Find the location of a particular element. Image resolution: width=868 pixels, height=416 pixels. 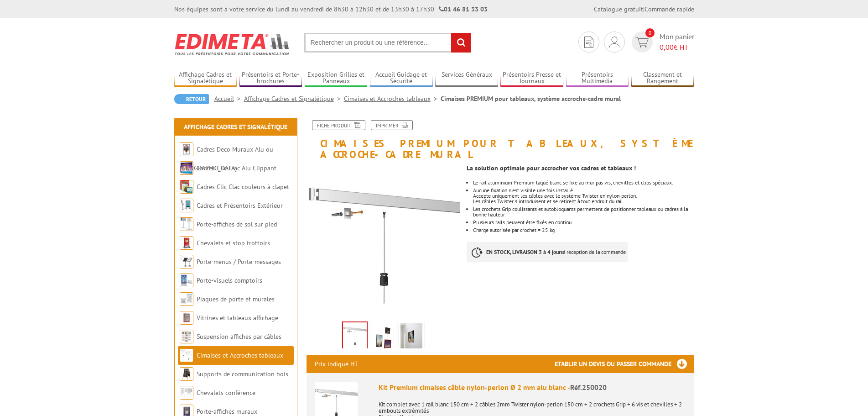

img: Porte-affiches de sol sur pied is located at coordinates (187, 225).